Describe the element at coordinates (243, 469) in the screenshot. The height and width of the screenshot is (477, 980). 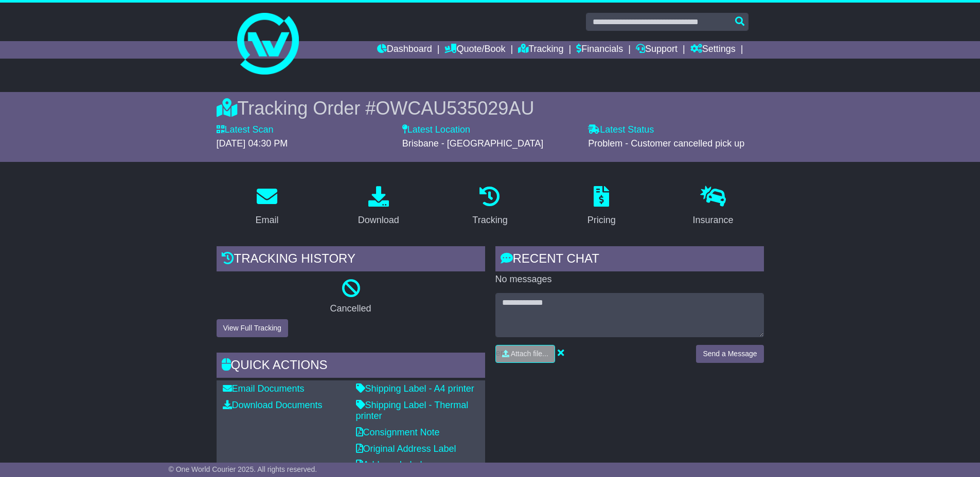
I see `span: © One World Courier 2025. All rights reserved.` at that location.